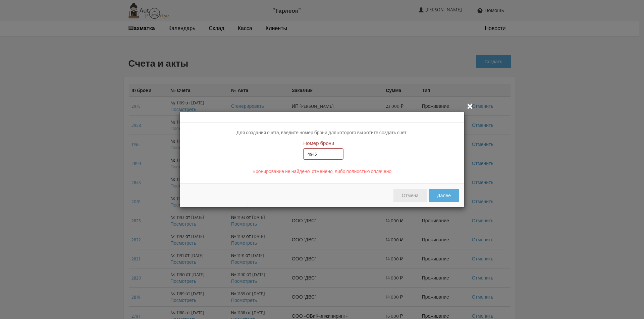  I want to click on label: Номер брони, so click(319, 143).